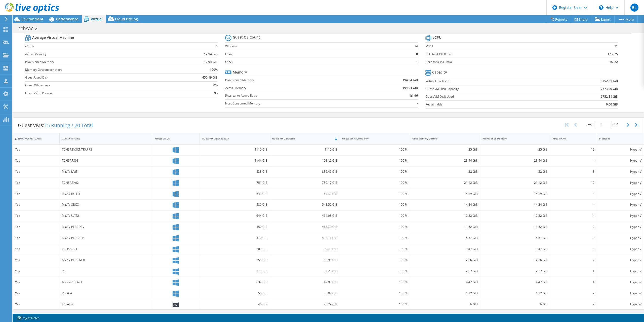 This screenshot has height=322, width=644. I want to click on div: TCHSACCT, so click(106, 249).